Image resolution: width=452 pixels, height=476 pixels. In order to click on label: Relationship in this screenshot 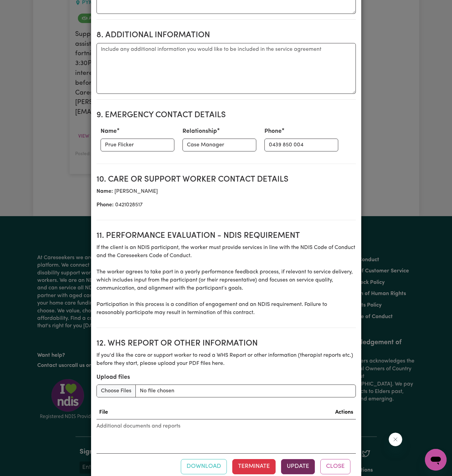, I will do `click(200, 132)`.